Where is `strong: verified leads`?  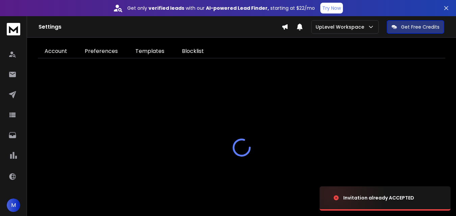 strong: verified leads is located at coordinates (166, 8).